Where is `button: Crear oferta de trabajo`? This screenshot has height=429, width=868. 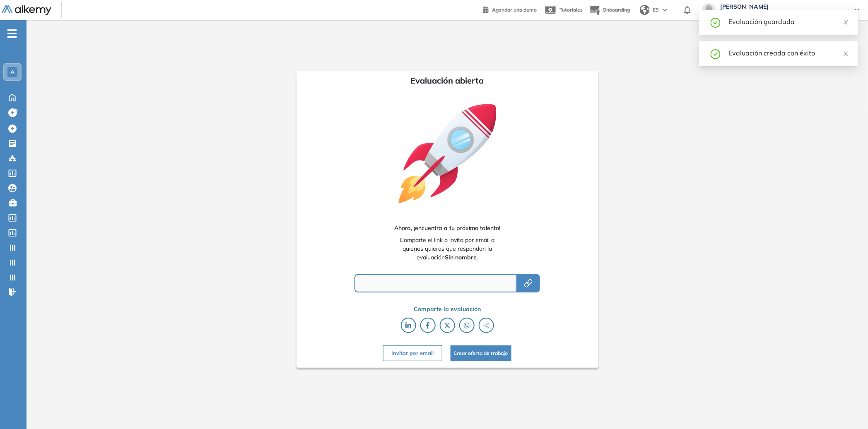
button: Crear oferta de trabajo is located at coordinates (481, 353).